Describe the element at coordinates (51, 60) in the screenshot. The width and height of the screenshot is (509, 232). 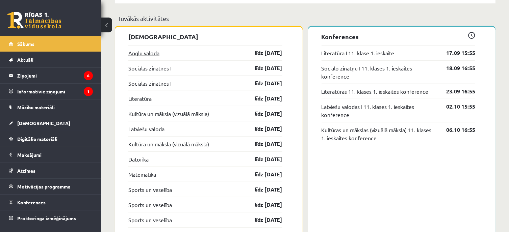
I see `a: Aktuāli` at that location.